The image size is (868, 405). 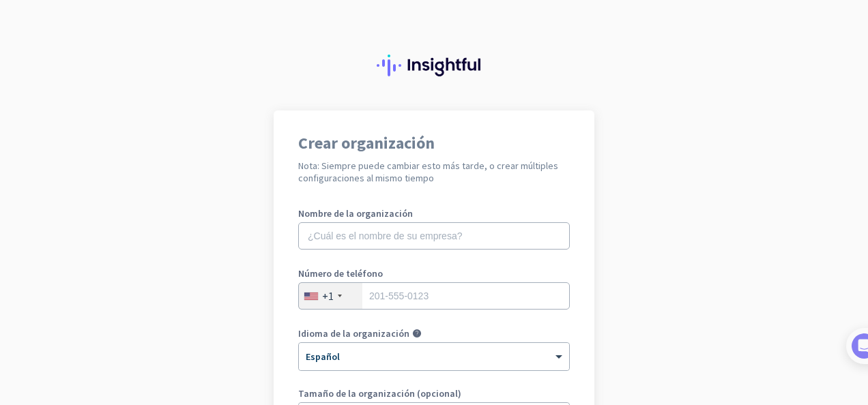 I want to click on input: ¿Cuál es el nombre de su empresa?, so click(x=434, y=236).